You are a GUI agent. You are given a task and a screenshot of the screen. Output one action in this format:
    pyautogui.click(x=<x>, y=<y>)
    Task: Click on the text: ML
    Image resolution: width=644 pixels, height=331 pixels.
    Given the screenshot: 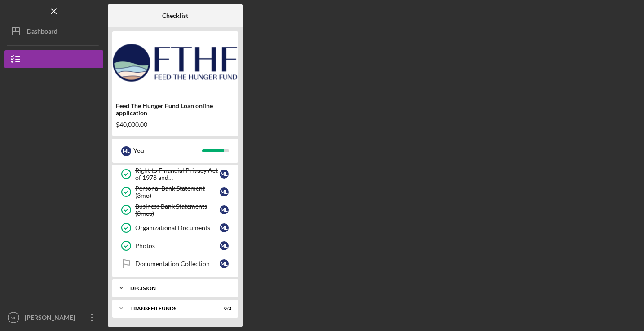 What is the action you would take?
    pyautogui.click(x=14, y=317)
    